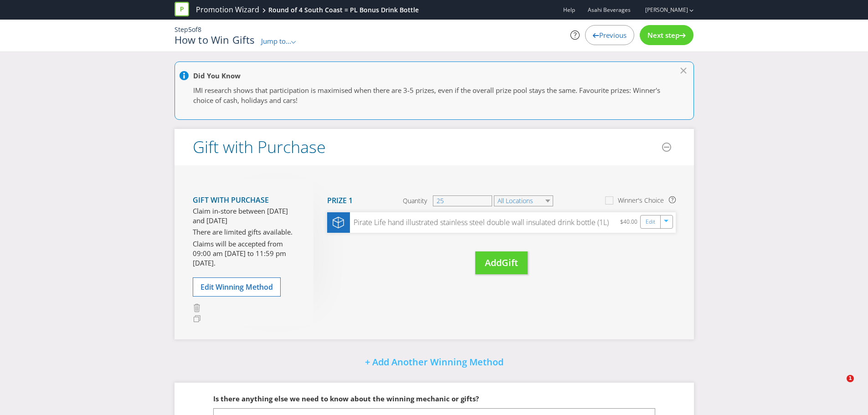 This screenshot has width=868, height=415. What do you see at coordinates (613, 35) in the screenshot?
I see `span: Previous` at bounding box center [613, 35].